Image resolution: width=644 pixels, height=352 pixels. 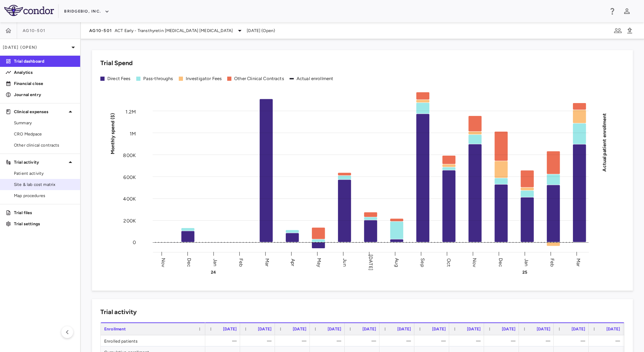 What do you see at coordinates (345, 262) in the screenshot?
I see `text: Jun` at bounding box center [345, 262].